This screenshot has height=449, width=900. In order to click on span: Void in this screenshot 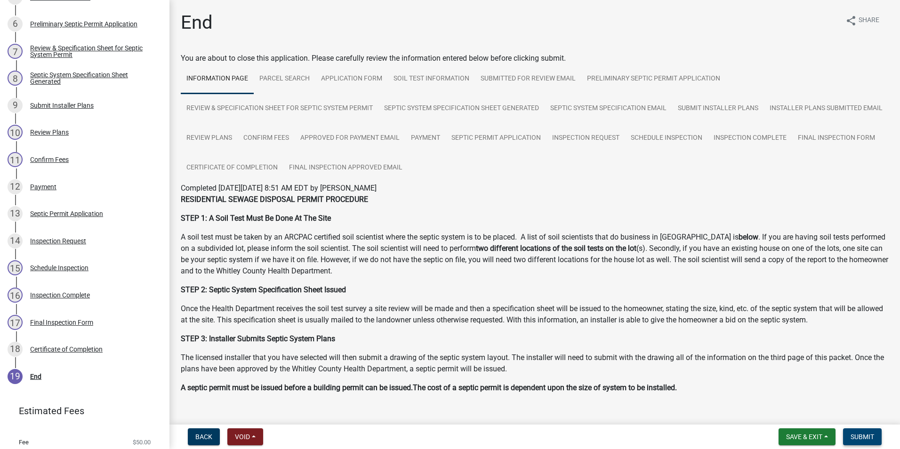, I will do `click(242, 437)`.